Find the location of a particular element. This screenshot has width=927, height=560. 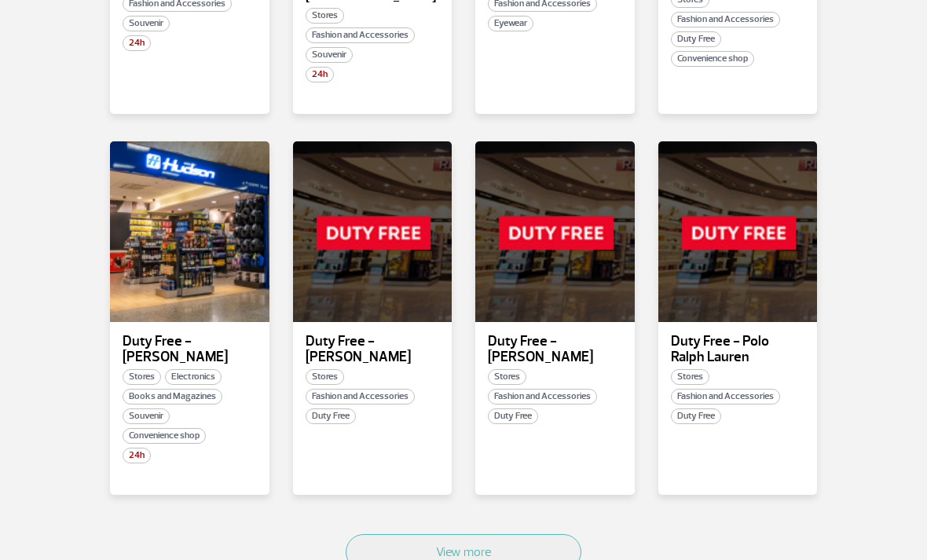

p: Duty Free - Polo Ralph Lauren is located at coordinates (738, 349).